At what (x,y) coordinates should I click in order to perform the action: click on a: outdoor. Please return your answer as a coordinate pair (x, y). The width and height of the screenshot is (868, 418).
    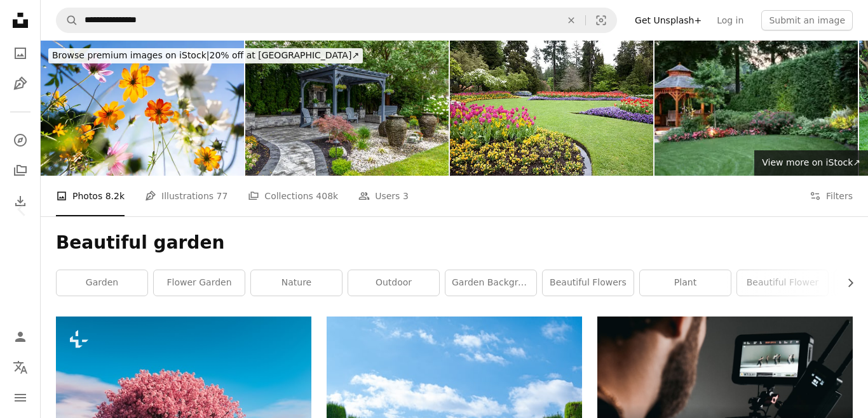
    Looking at the image, I should click on (393, 283).